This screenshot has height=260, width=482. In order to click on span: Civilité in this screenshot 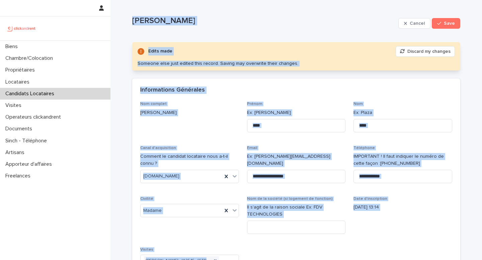, I will do `click(147, 199)`.